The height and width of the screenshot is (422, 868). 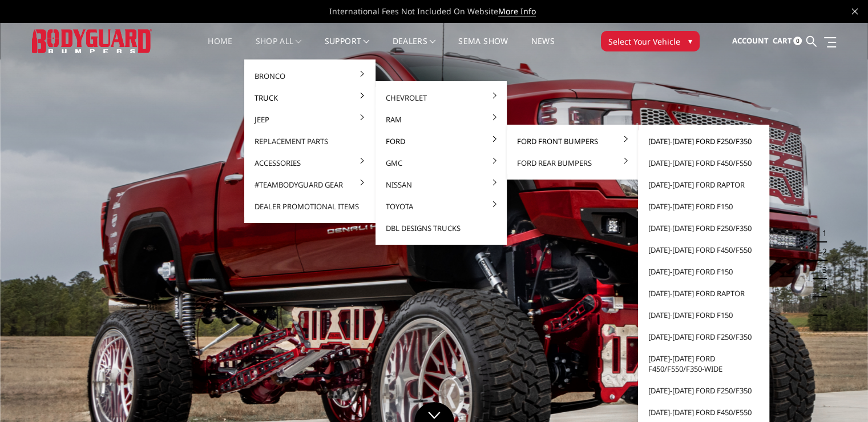 What do you see at coordinates (442, 163) in the screenshot?
I see `a: GMC` at bounding box center [442, 163].